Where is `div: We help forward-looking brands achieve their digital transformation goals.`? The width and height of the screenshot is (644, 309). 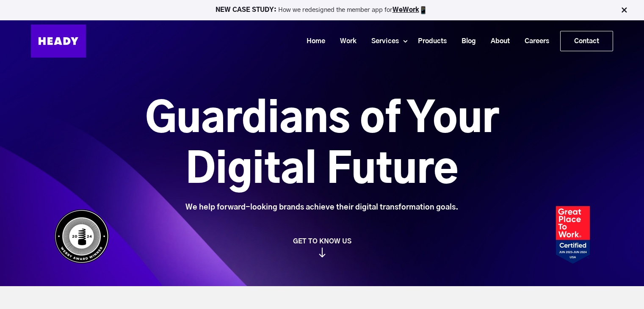 div: We help forward-looking brands achieve their digital transformation goals. is located at coordinates (322, 208).